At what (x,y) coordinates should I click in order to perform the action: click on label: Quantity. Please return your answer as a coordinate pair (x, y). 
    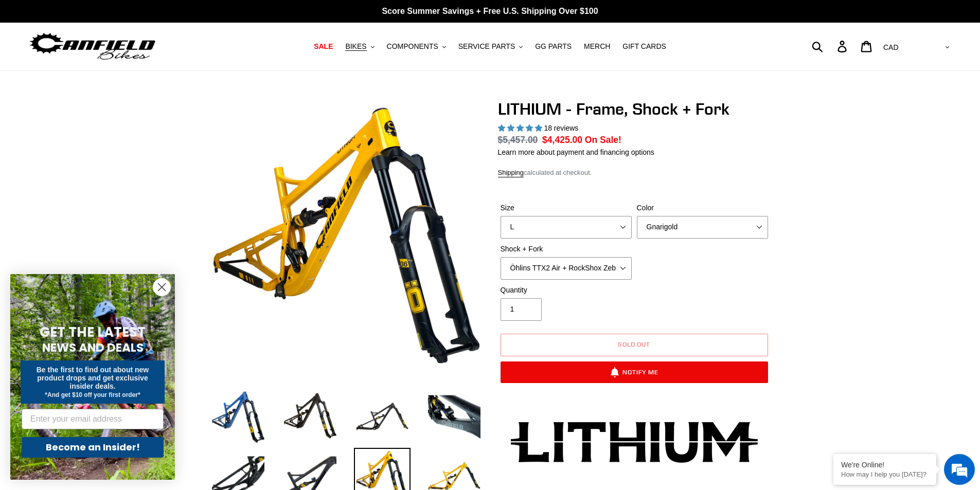
    Looking at the image, I should click on (566, 290).